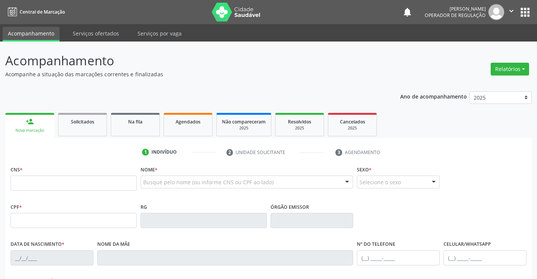 The image size is (537, 279). I want to click on a: Serviços ofertados, so click(96, 33).